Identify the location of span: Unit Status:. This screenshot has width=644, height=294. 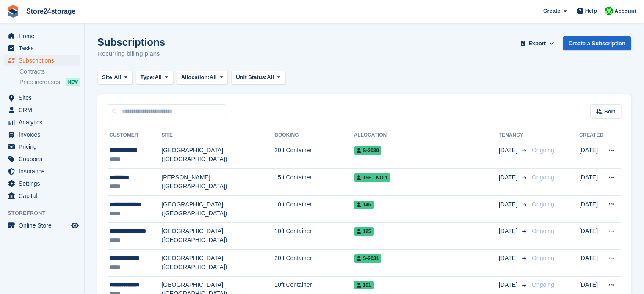
(251, 78).